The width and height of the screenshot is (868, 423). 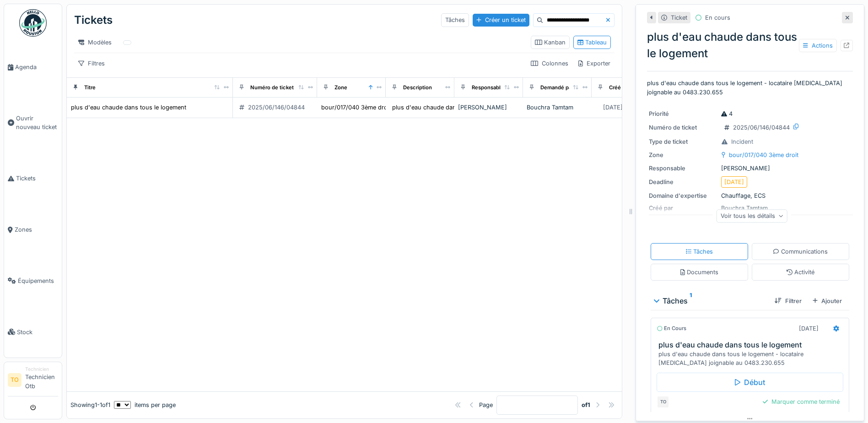 I want to click on span: Ouvrir nouveau ticket, so click(x=37, y=123).